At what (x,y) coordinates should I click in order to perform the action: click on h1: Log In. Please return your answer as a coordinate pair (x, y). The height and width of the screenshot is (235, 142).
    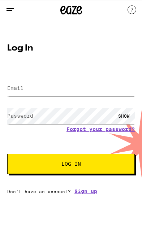
    Looking at the image, I should click on (71, 48).